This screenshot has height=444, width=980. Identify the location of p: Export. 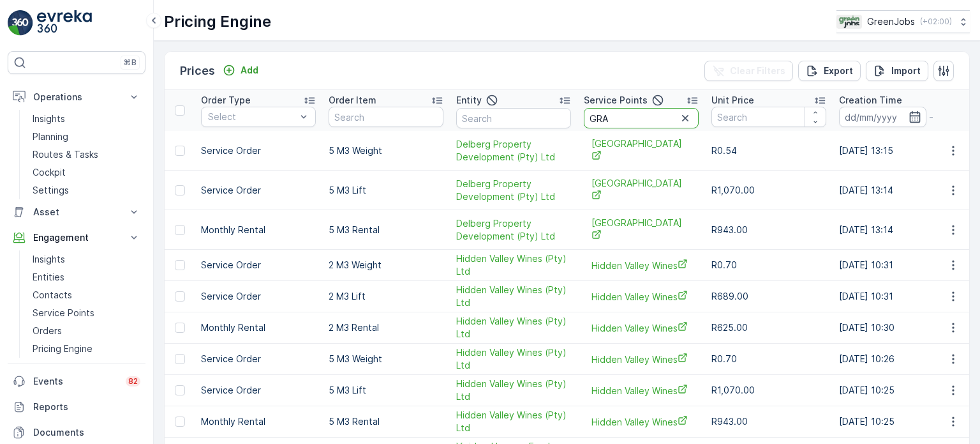
(839, 71).